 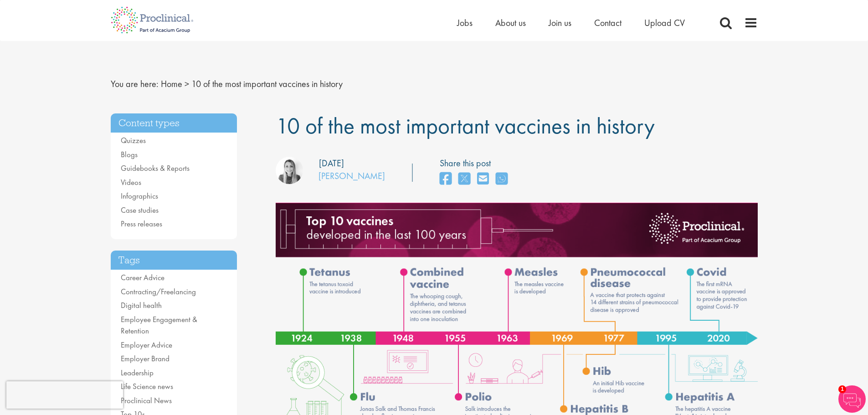 I want to click on a: Blogs, so click(x=129, y=155).